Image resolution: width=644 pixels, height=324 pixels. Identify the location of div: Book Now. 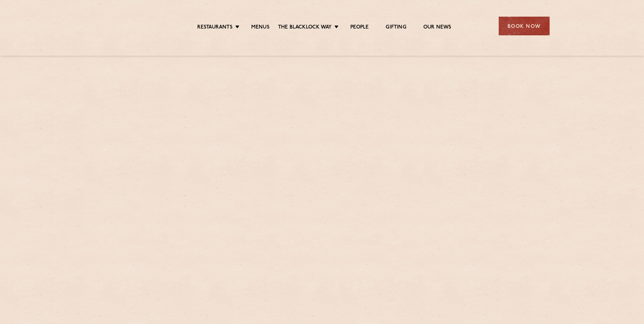
(524, 26).